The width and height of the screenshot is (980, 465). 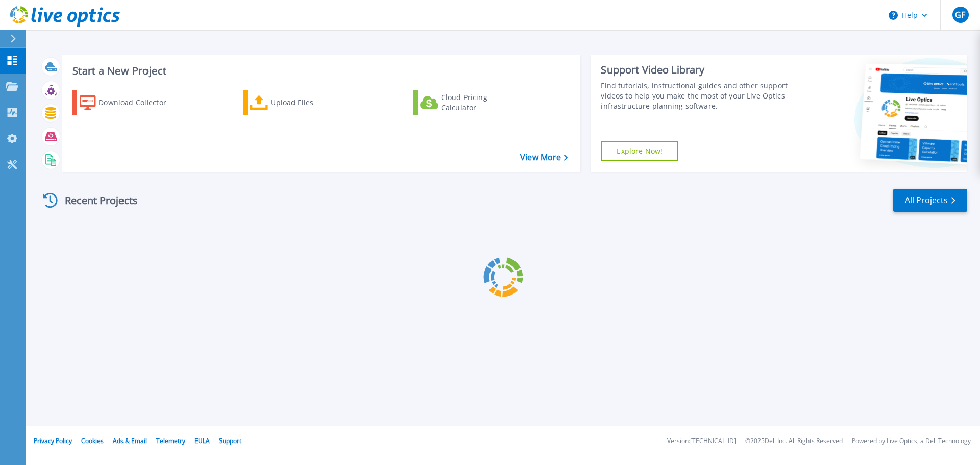 What do you see at coordinates (960, 15) in the screenshot?
I see `span: GF` at bounding box center [960, 15].